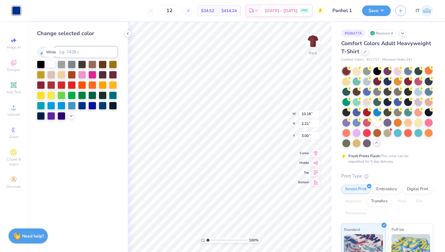  Describe the element at coordinates (207, 11) in the screenshot. I see `span: $34.52` at that location.